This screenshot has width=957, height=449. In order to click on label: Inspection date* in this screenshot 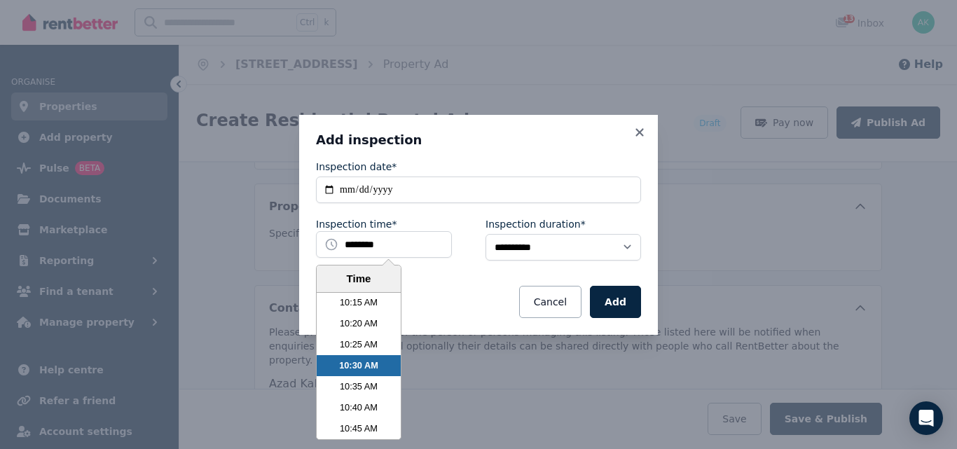, I will do `click(356, 167)`.